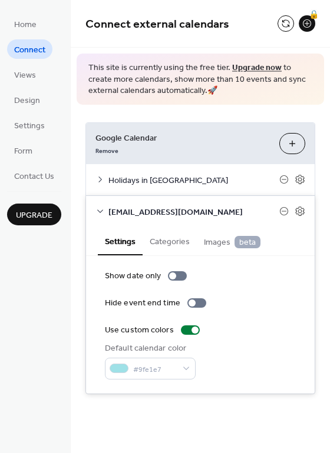  Describe the element at coordinates (155, 369) in the screenshot. I see `span: #9fe1e7` at that location.